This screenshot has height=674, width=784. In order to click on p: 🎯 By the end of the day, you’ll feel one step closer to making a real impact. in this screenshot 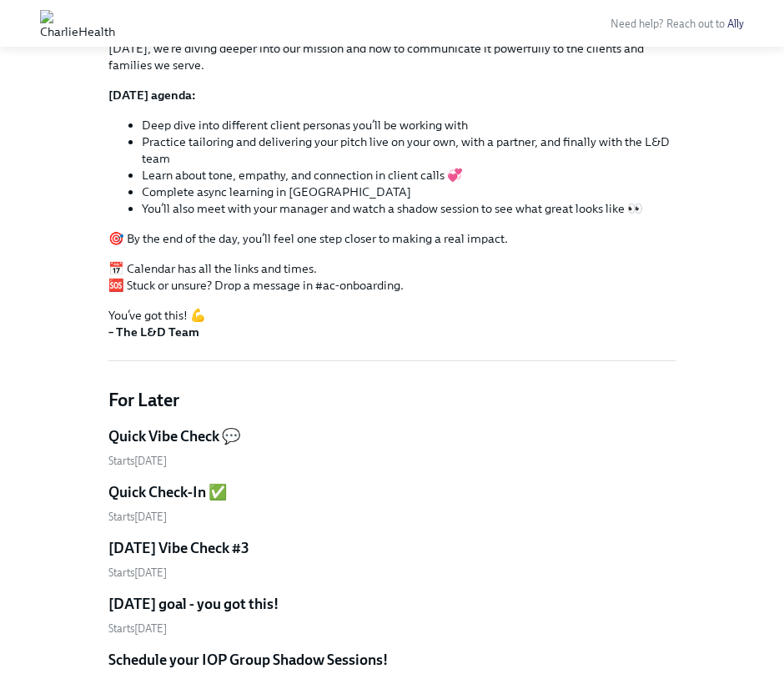, I will do `click(392, 238)`.